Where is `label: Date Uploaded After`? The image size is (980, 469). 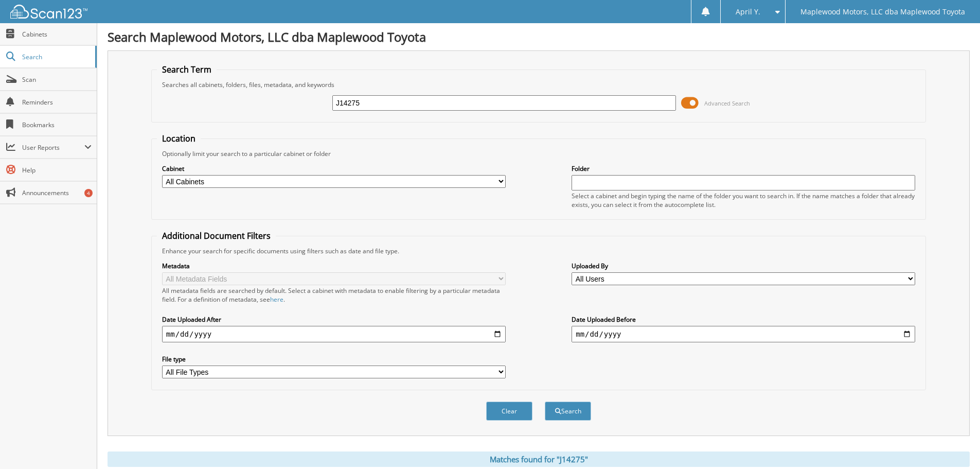
label: Date Uploaded After is located at coordinates (334, 319).